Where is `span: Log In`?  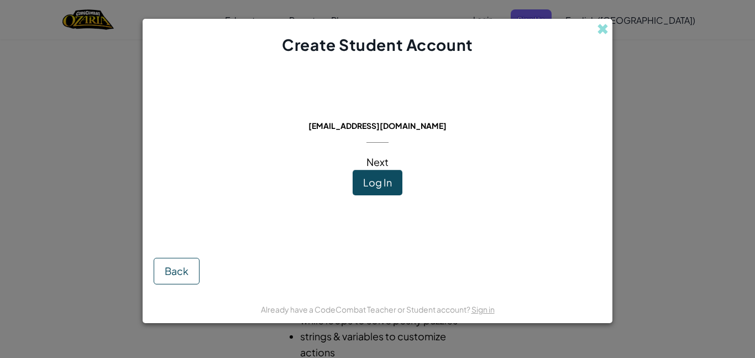
span: Log In is located at coordinates (378, 182).